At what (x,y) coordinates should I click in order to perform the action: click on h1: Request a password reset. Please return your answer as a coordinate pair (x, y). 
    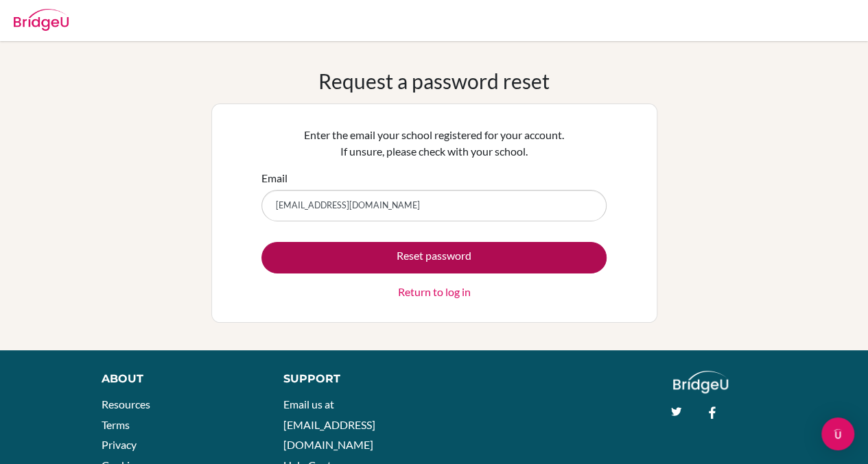
    Looking at the image, I should click on (434, 81).